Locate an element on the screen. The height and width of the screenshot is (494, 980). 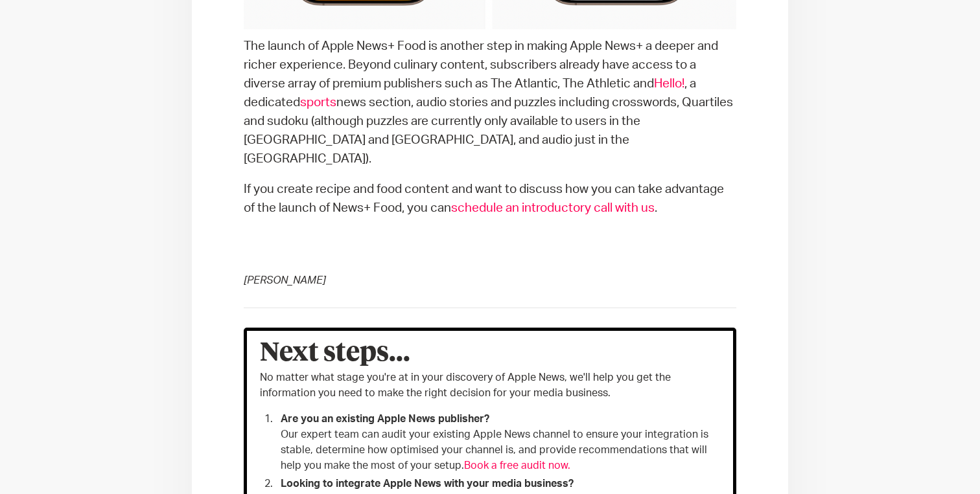
strong: Are you an existing Apple News publisher? is located at coordinates (385, 419).